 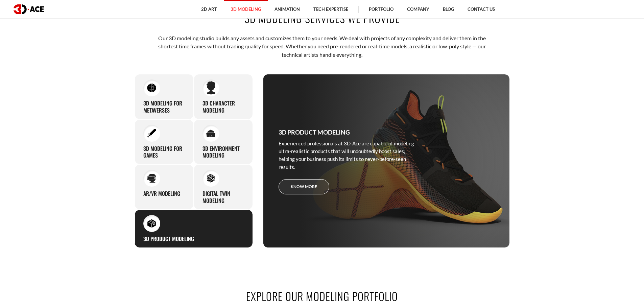 I want to click on p: Experienced professionals at 3D-Ace are capable of modeling ultra-realistic products that will un..., so click(x=348, y=155).